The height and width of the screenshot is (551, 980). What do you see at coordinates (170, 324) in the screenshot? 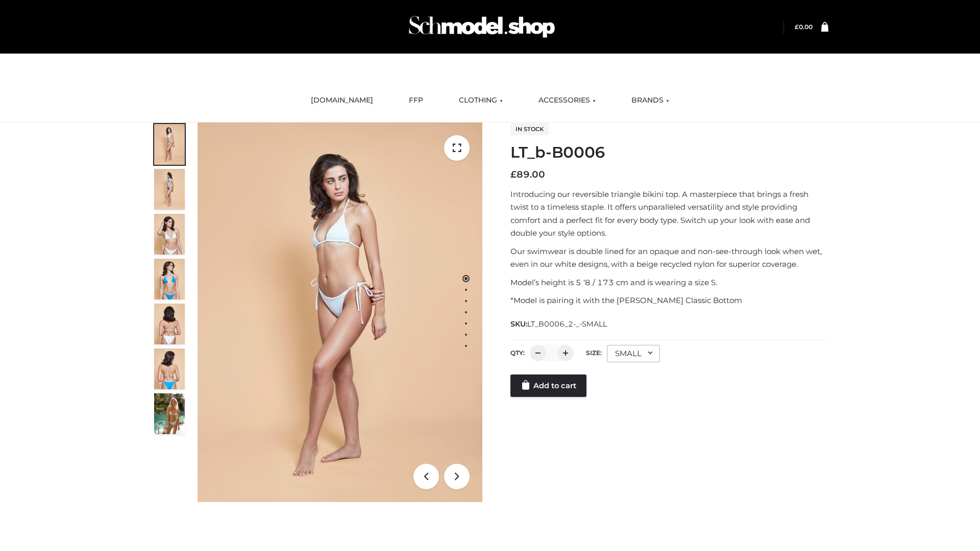
I see `img: ArielClassicBikiniTop_CloudNine_AzureSky_OW114ECO_7-scaled.jpg` at bounding box center [170, 324].